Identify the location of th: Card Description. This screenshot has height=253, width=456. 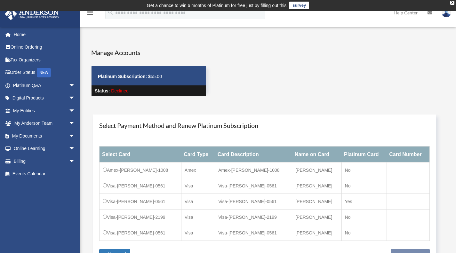
(254, 154).